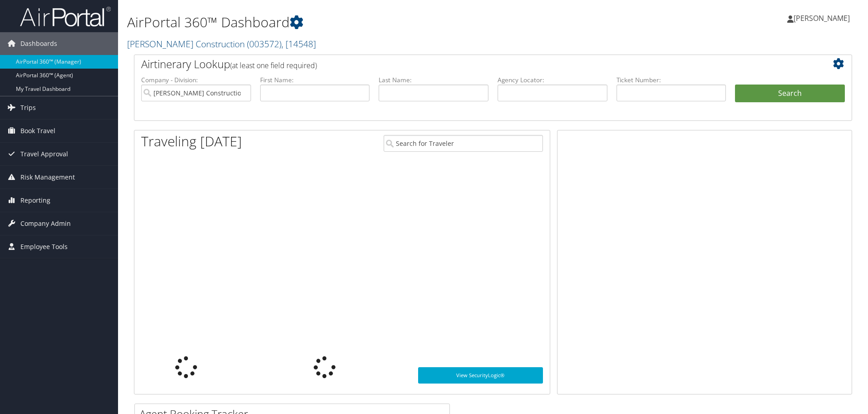 The width and height of the screenshot is (868, 414). Describe the element at coordinates (45, 224) in the screenshot. I see `span: Company Admin` at that location.